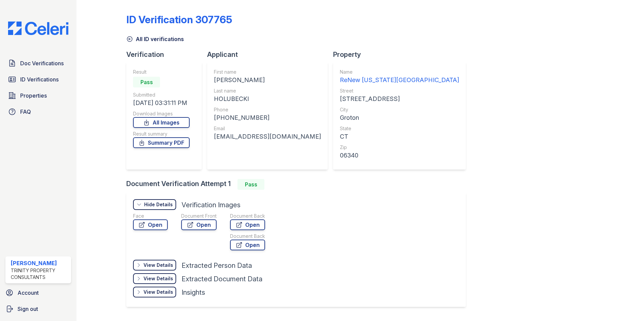  I want to click on span: ID Verifications, so click(40, 79).